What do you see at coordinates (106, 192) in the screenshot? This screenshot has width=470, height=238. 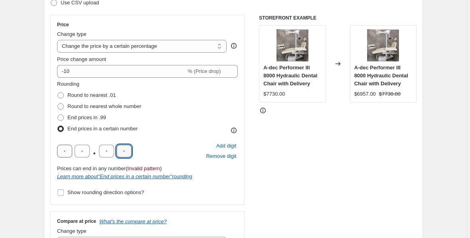 I see `span: Show rounding direction options?` at bounding box center [106, 192].